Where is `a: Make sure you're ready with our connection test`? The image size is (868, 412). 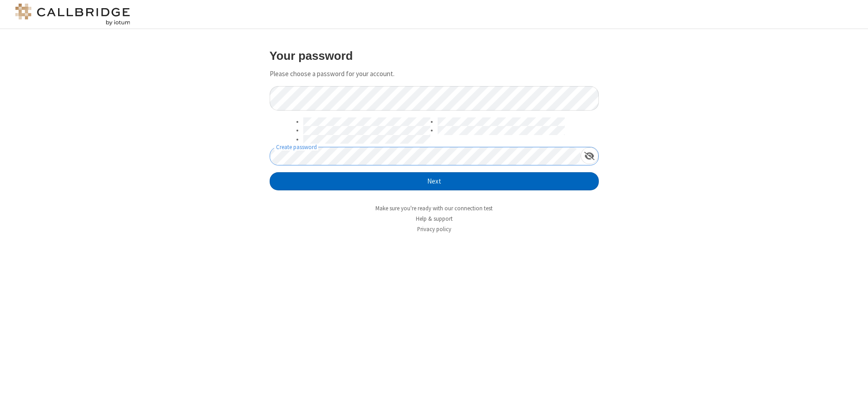 a: Make sure you're ready with our connection test is located at coordinates (434, 208).